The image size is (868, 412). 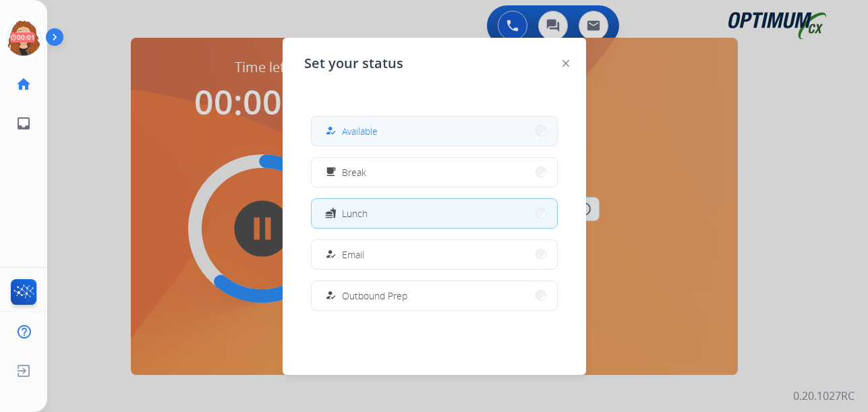 I want to click on span: Outbound Prep, so click(x=375, y=295).